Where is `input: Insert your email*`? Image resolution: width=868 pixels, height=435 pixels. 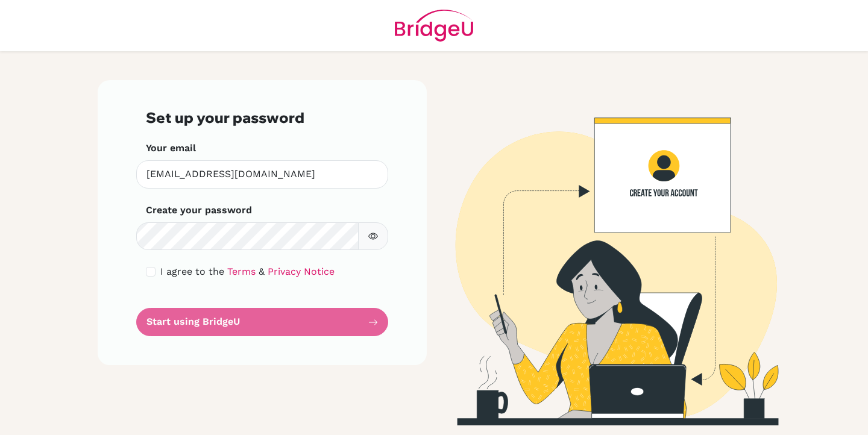 input: Insert your email* is located at coordinates (262, 174).